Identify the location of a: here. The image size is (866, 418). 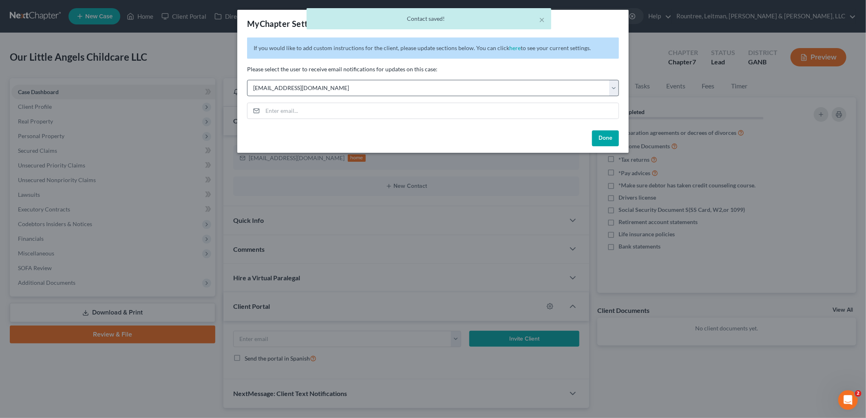
(515, 48).